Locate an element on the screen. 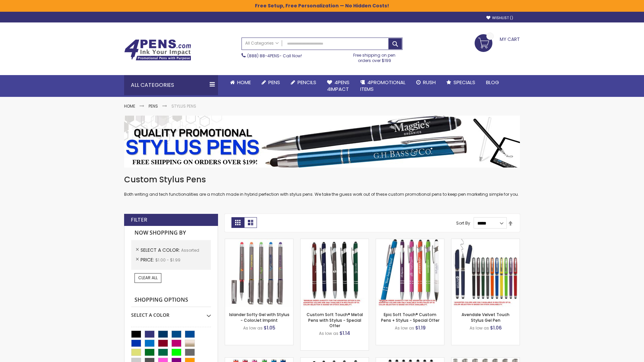 The height and width of the screenshot is (362, 644). span: Select A Color is located at coordinates (161, 250).